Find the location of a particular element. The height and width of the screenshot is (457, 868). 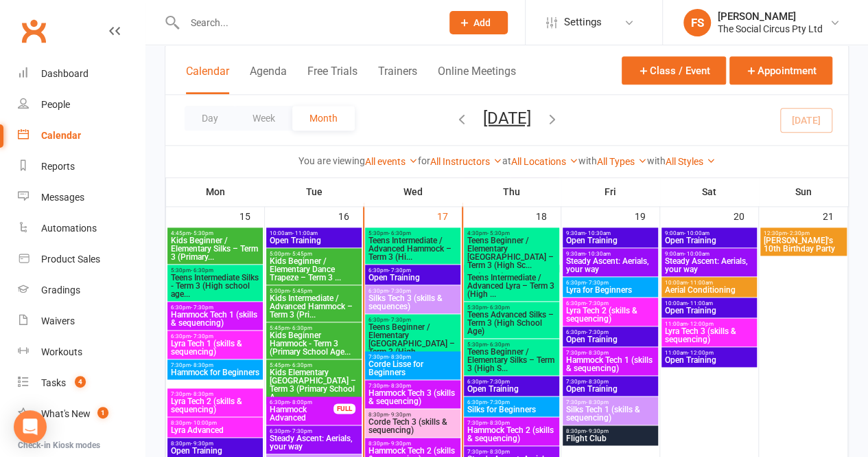

span: - 10:30am is located at coordinates (598, 253).